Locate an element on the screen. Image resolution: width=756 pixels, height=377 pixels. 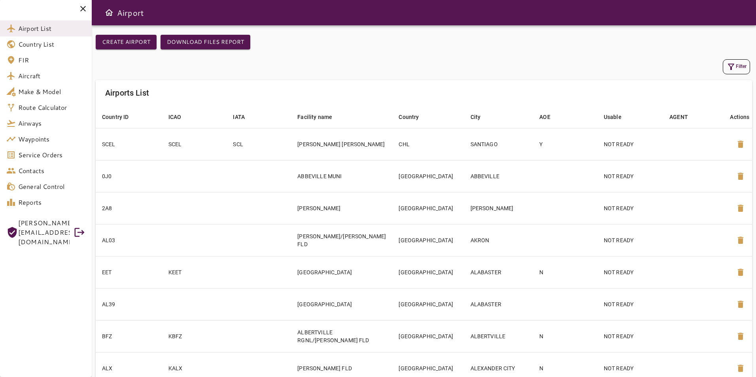
div: AOE is located at coordinates (545, 117).